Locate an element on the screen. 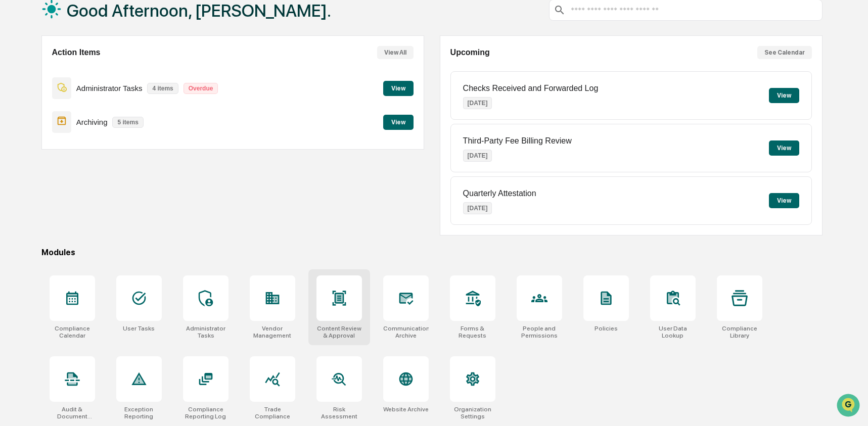 This screenshot has height=426, width=868. button: Open customer support is located at coordinates (13, 13).